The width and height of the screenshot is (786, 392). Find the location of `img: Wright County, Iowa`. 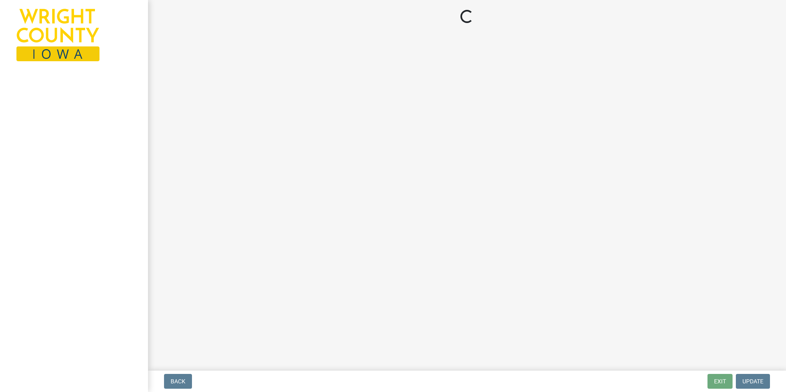

img: Wright County, Iowa is located at coordinates (58, 35).